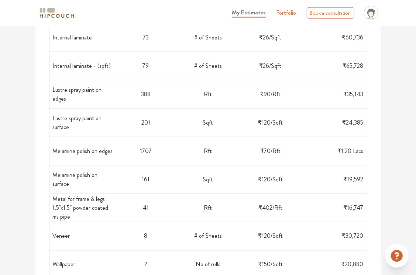  What do you see at coordinates (352, 264) in the screenshot?
I see `span: ₹20,880` at bounding box center [352, 264].